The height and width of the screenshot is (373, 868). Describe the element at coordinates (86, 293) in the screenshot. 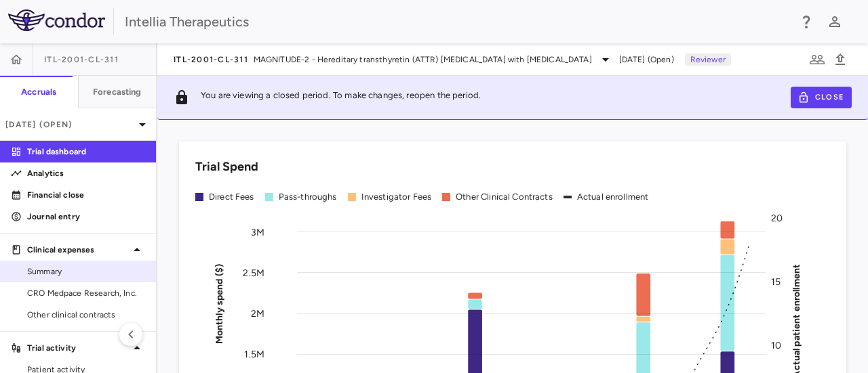

I see `span: CRO Medpace Research, Inc.` at that location.